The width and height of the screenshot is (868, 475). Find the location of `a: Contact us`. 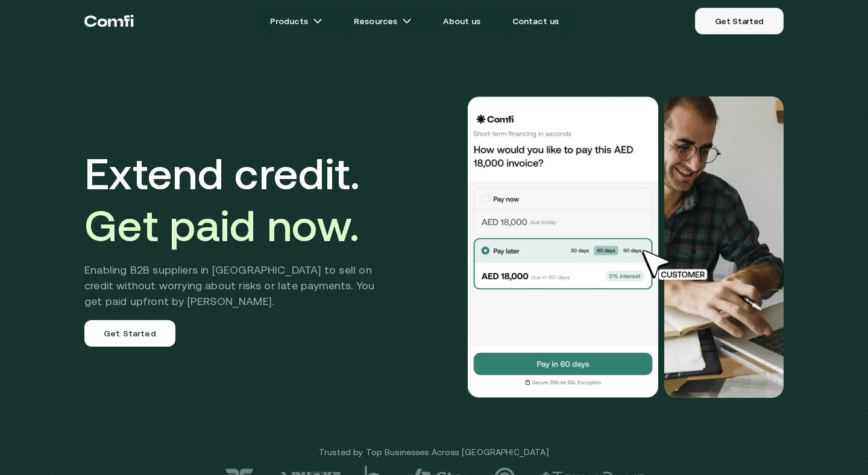

a: Contact us is located at coordinates (536, 21).